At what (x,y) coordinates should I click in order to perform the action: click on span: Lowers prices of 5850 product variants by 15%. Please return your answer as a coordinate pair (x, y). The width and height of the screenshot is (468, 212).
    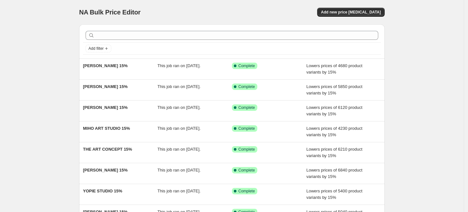
    Looking at the image, I should click on (335, 90).